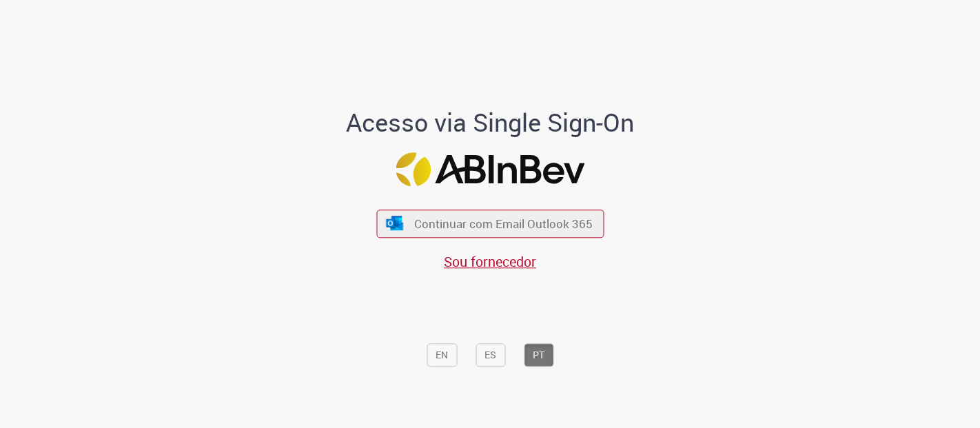  I want to click on span: Continuar com Email Outlook 365, so click(503, 224).